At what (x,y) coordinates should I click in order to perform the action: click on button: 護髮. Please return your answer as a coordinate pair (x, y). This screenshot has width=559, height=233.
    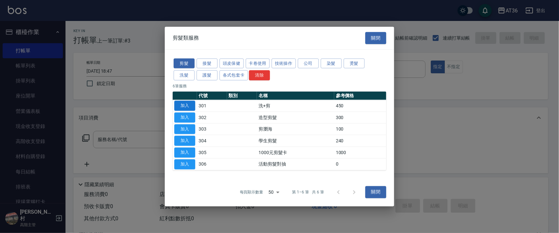
    Looking at the image, I should click on (207, 75).